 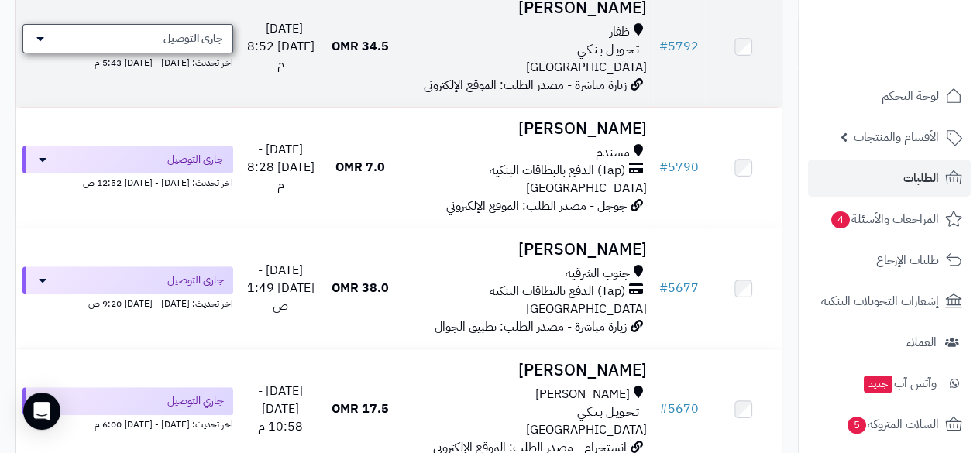 What do you see at coordinates (921, 342) in the screenshot?
I see `span: العملاء` at bounding box center [921, 342].